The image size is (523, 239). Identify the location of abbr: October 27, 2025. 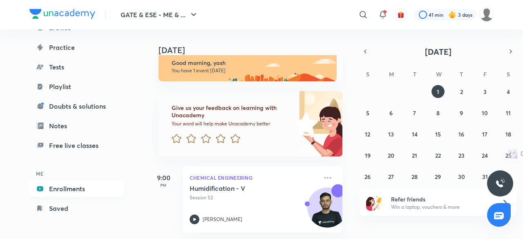
(391, 177).